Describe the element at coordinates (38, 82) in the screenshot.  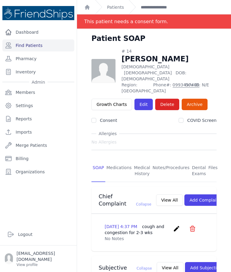
I see `span: Admin` at that location.